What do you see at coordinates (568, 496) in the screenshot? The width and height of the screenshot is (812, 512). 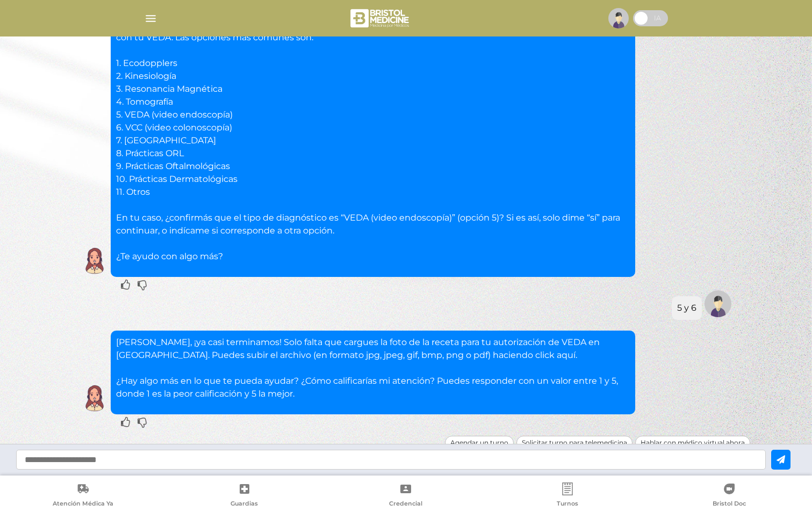 I see `a: Turnos` at bounding box center [568, 496].